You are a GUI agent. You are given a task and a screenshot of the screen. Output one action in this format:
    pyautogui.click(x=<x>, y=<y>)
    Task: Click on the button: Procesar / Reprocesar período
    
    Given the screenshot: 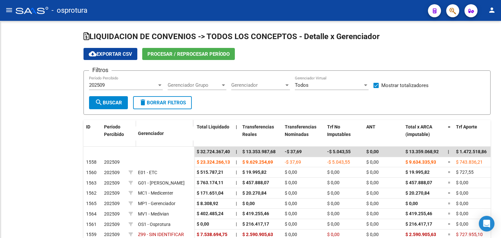 What is the action you would take?
    pyautogui.click(x=188, y=54)
    